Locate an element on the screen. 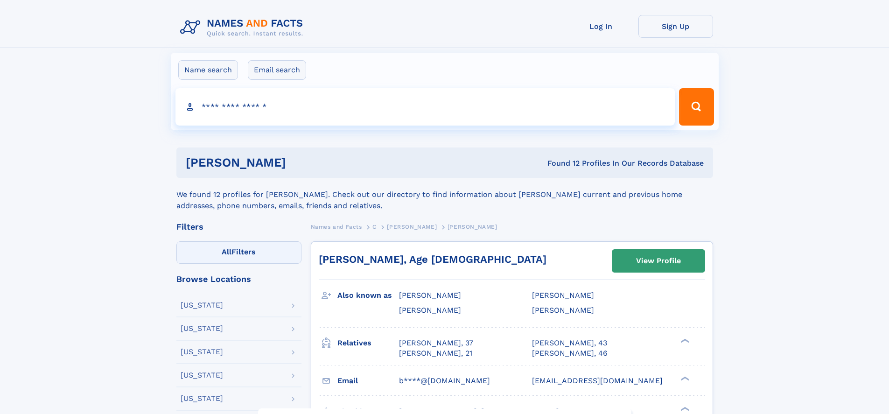 This screenshot has width=889, height=414. div: Found 12 Profiles In Our Records Database is located at coordinates (560, 163).